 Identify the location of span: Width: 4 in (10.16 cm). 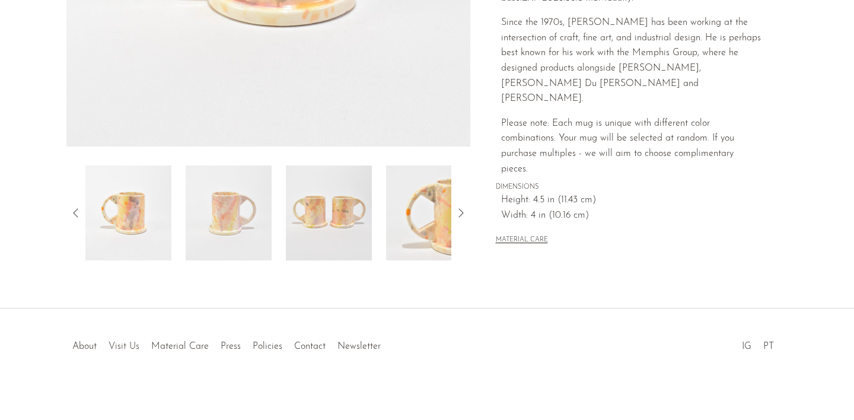
(631, 216).